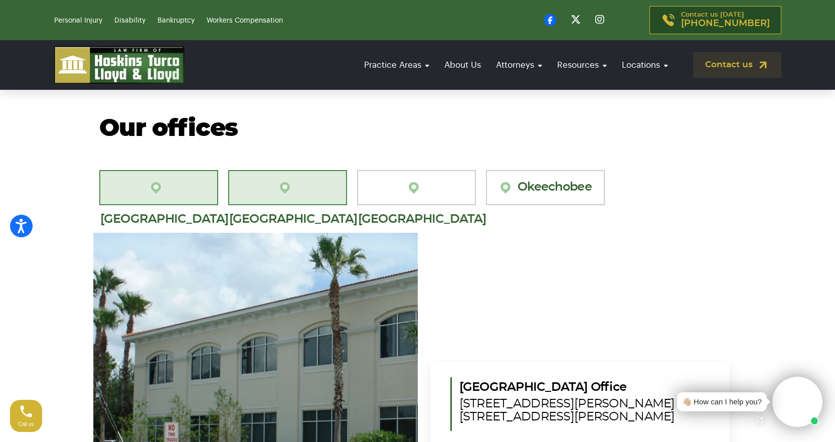 The image size is (835, 442). Describe the element at coordinates (463, 65) in the screenshot. I see `a: About Us` at that location.